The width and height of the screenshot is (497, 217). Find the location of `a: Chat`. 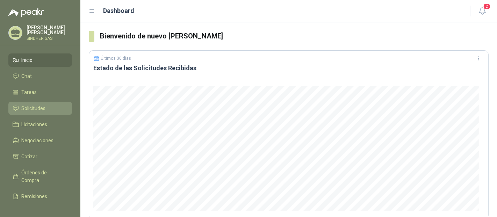

a: Chat is located at coordinates (40, 76).